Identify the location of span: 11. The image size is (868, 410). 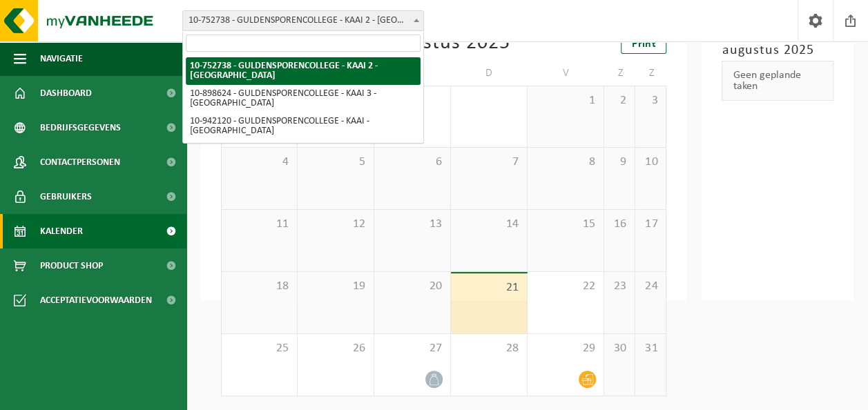
(259, 224).